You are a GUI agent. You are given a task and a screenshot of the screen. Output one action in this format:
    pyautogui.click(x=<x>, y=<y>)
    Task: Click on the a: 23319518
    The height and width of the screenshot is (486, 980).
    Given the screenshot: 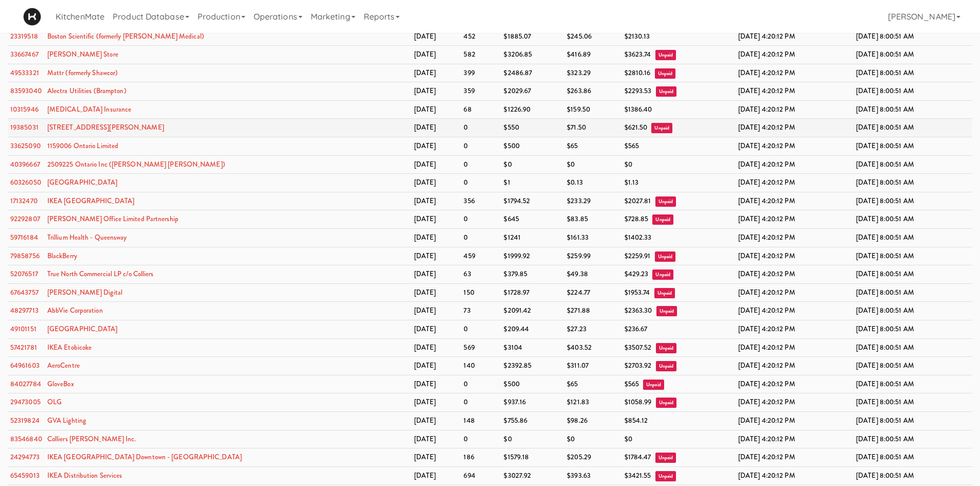 What is the action you would take?
    pyautogui.click(x=24, y=36)
    